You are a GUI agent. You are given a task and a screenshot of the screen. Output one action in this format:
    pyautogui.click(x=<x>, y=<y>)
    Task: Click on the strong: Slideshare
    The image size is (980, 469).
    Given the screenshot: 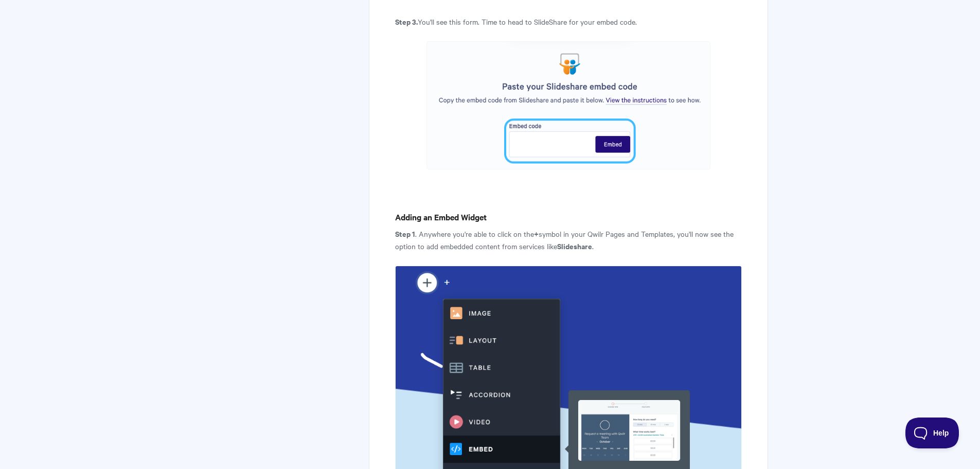 What is the action you would take?
    pyautogui.click(x=575, y=245)
    